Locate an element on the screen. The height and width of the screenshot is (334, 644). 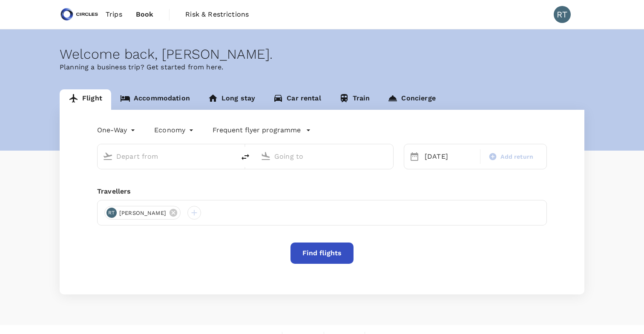
button: Find flights is located at coordinates (322, 253).